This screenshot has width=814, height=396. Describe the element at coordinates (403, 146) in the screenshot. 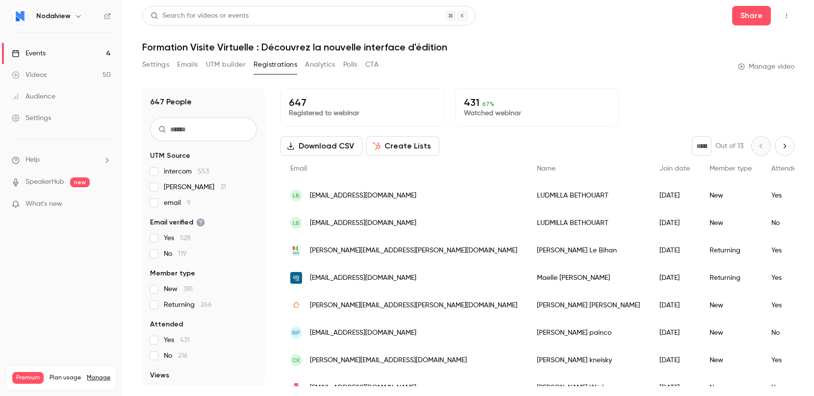

I see `button: Create Lists` at that location.